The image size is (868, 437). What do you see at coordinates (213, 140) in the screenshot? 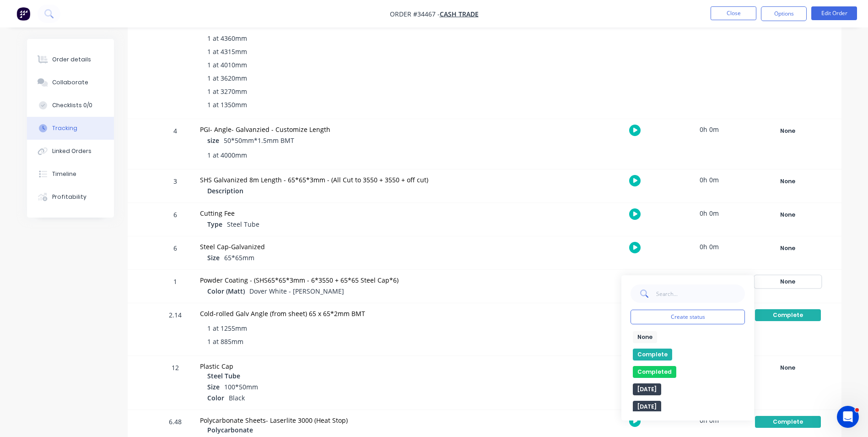
I see `span: size` at bounding box center [213, 140].